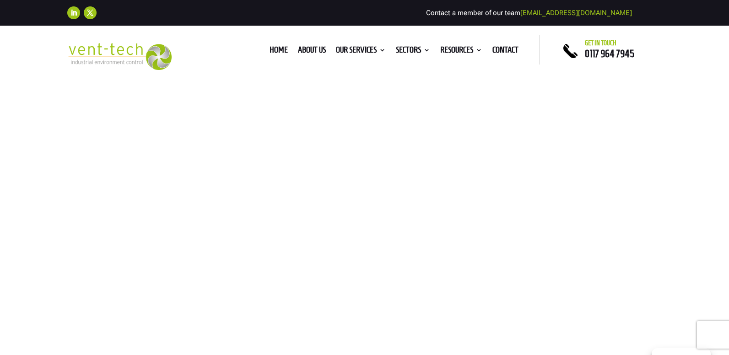 The image size is (729, 355). Describe the element at coordinates (610, 54) in the screenshot. I see `span: 0117 964 7945` at that location.